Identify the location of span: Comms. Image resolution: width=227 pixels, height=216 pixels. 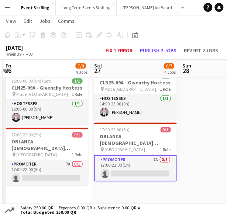
(66, 21).